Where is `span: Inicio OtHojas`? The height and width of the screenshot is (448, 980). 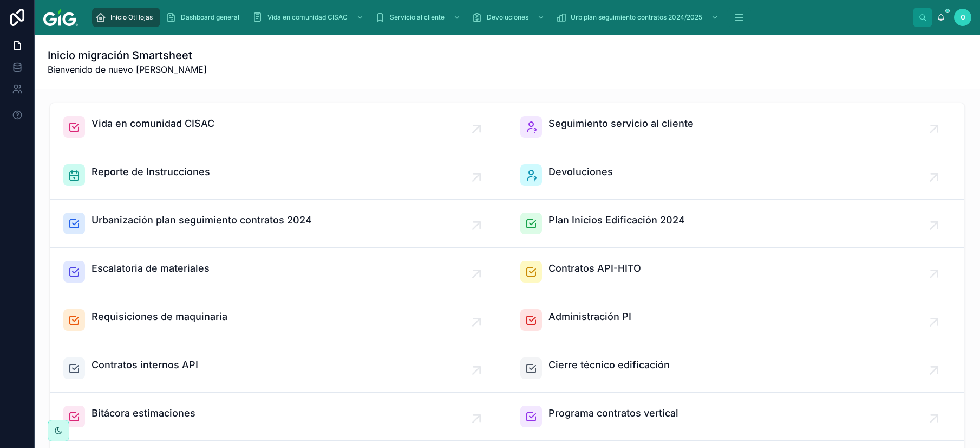
span: Inicio OtHojas is located at coordinates (132, 17).